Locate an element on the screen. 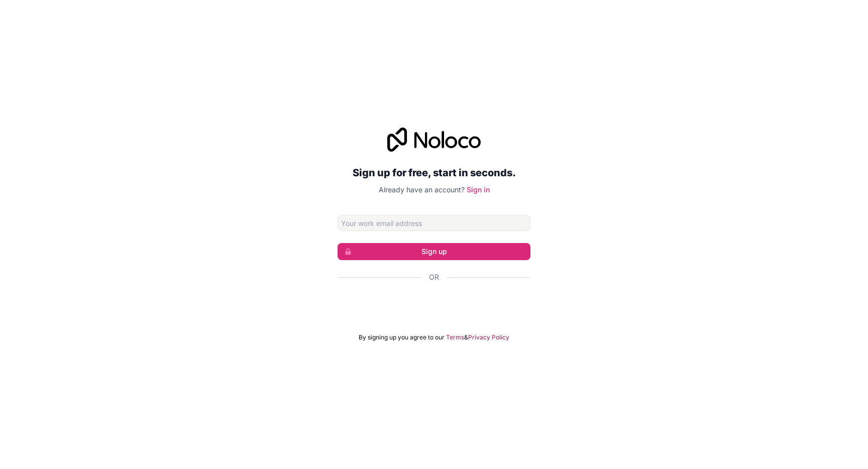  button: Sign up is located at coordinates (434, 251).